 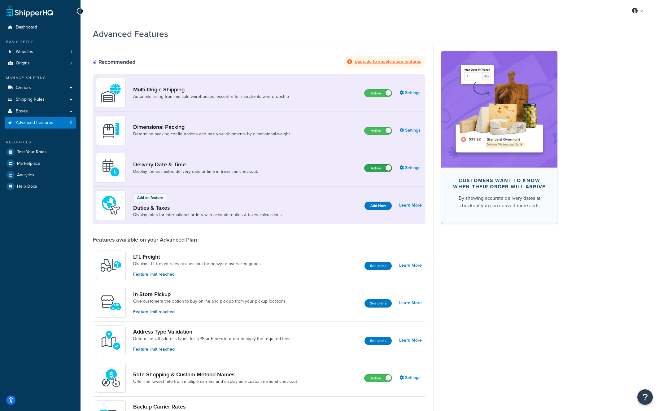 What do you see at coordinates (40, 78) in the screenshot?
I see `div: Manage Shipping` at bounding box center [40, 78].